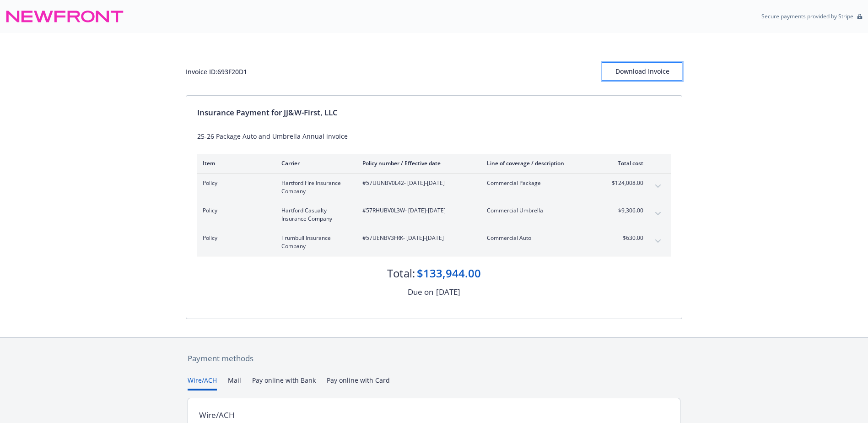  What do you see at coordinates (434, 358) in the screenshot?
I see `div: Payment methods` at bounding box center [434, 358].